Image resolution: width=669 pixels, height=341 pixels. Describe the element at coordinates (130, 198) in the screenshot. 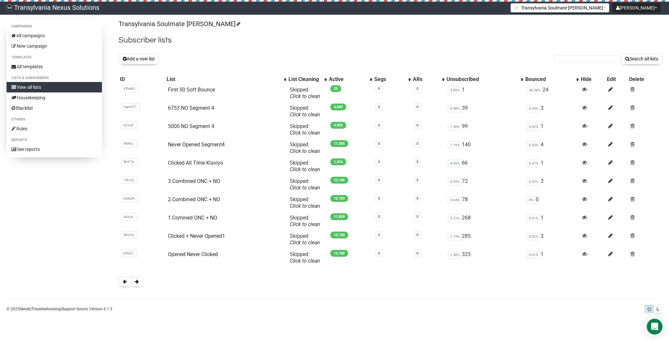

I see `span: SokpN..` at that location.